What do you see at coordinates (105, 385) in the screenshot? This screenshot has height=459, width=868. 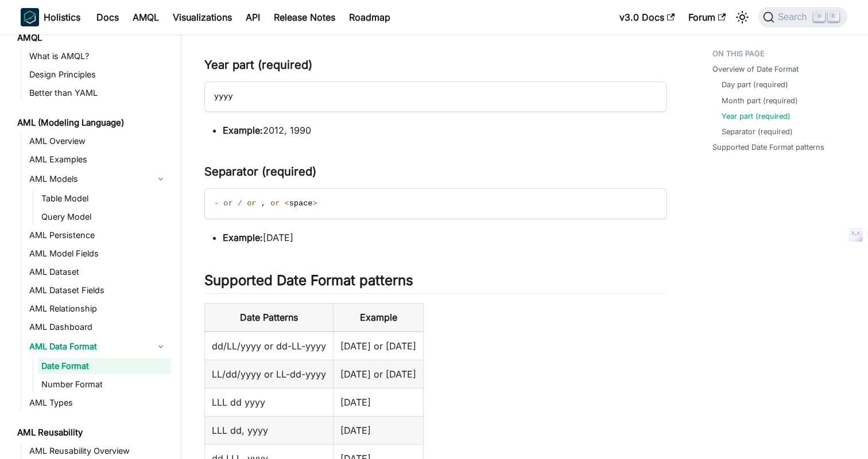 I see `a: Number Format` at bounding box center [105, 385].